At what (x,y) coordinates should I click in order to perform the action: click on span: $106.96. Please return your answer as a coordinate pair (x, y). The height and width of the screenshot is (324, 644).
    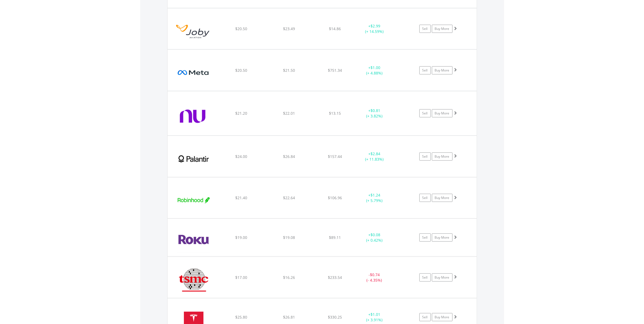
    Looking at the image, I should click on (335, 198).